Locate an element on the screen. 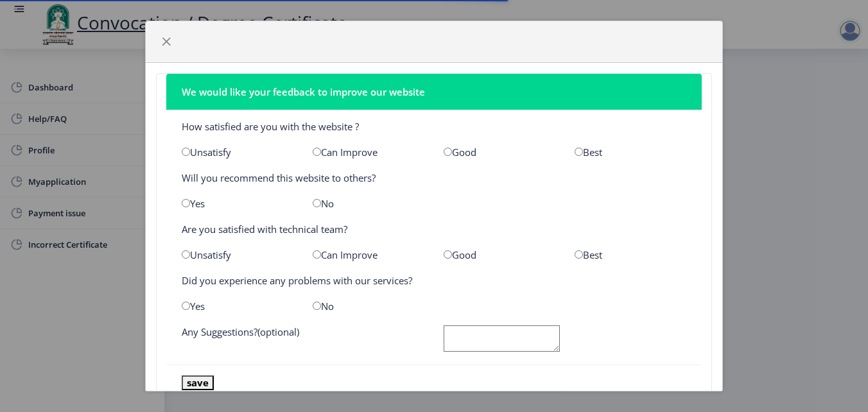 The height and width of the screenshot is (412, 868). div: How satisfied are you with the website ? is located at coordinates (434, 126).